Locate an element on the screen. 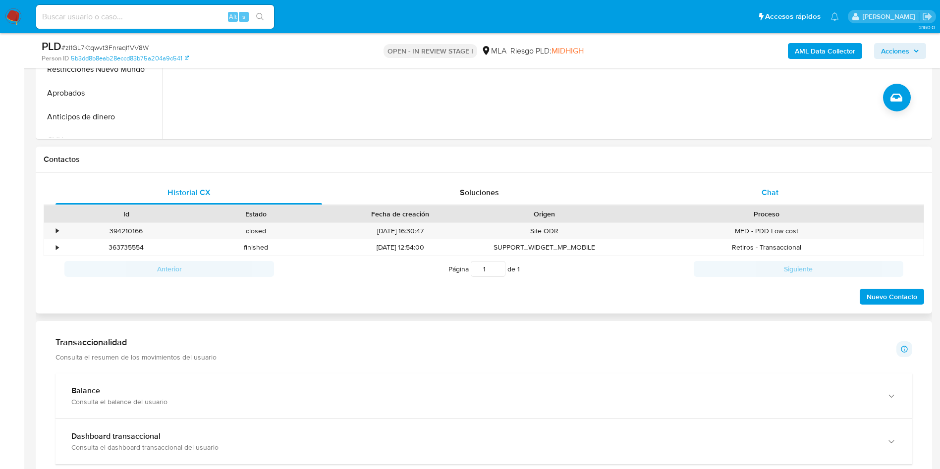 The image size is (940, 469). p: OPEN - IN REVIEW STAGE I is located at coordinates (430, 51).